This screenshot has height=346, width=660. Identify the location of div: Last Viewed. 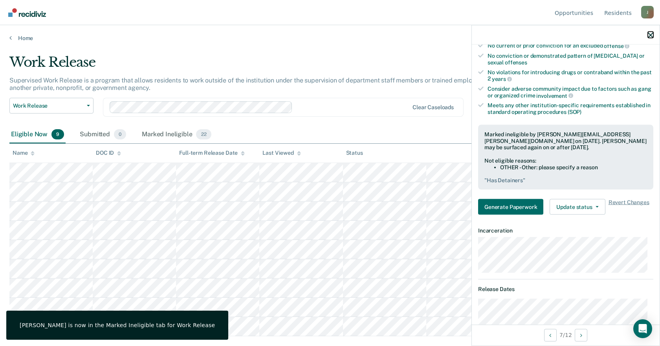
(281, 153).